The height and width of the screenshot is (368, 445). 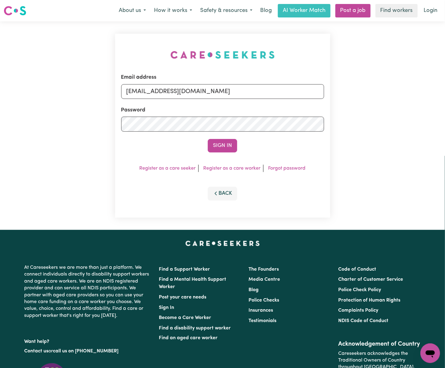 I want to click on a: Register as a care seeker, so click(x=168, y=168).